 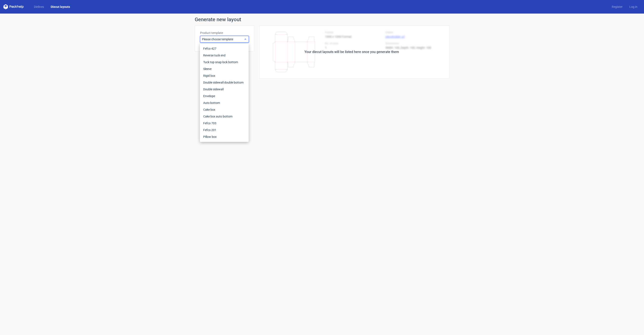 I want to click on div: Cake box, so click(x=224, y=110).